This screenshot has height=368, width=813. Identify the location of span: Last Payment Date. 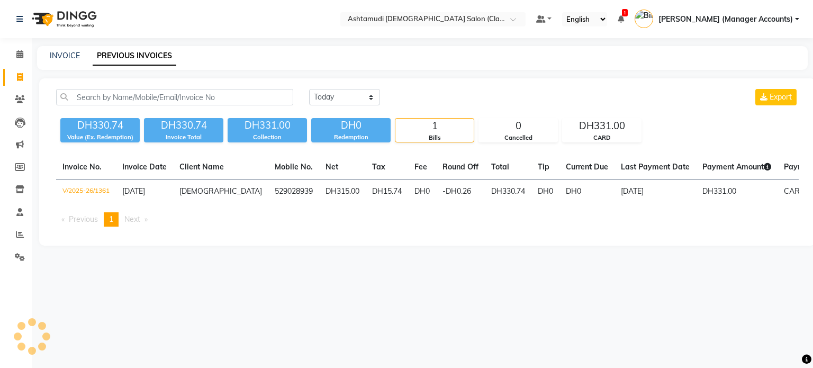
(655, 167).